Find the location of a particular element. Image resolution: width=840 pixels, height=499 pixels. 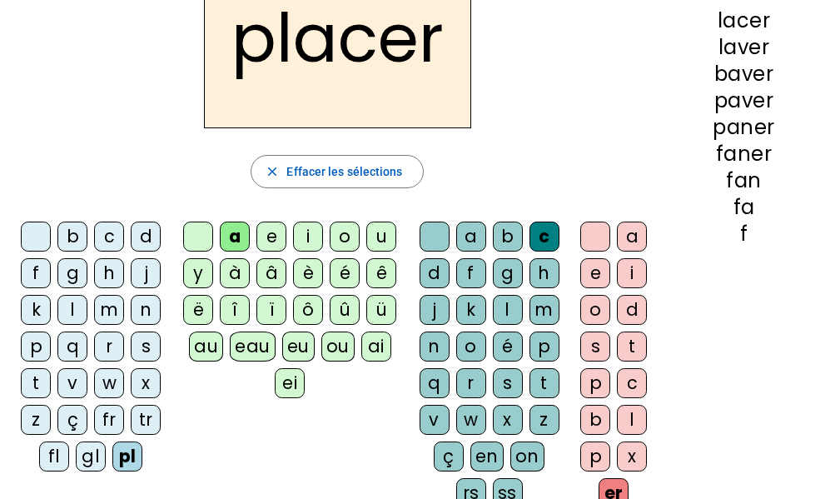

div: faner is located at coordinates (744, 154).